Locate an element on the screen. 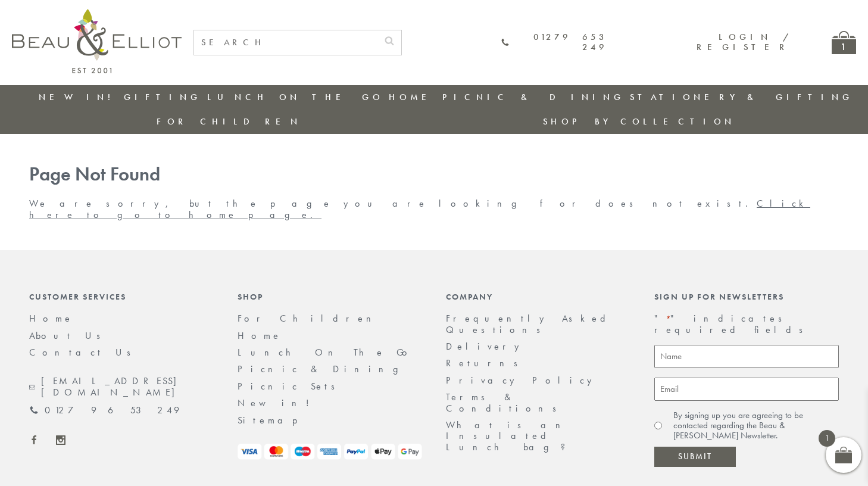  div: Sign up for newsletters is located at coordinates (747, 297).